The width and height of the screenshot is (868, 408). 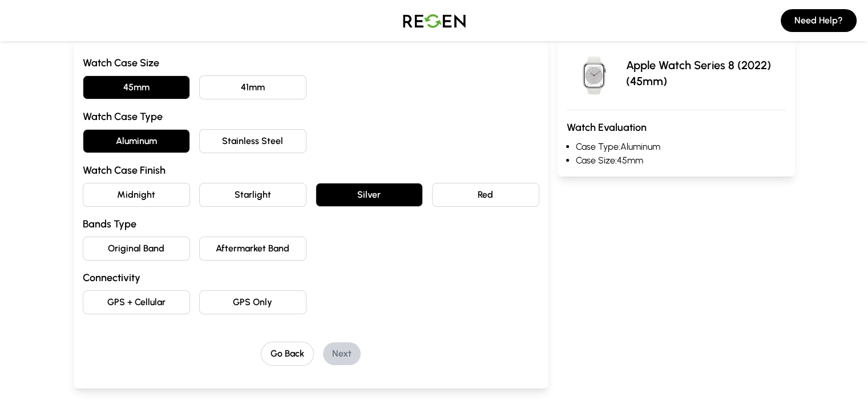 I want to click on h3: Bands Type, so click(x=311, y=224).